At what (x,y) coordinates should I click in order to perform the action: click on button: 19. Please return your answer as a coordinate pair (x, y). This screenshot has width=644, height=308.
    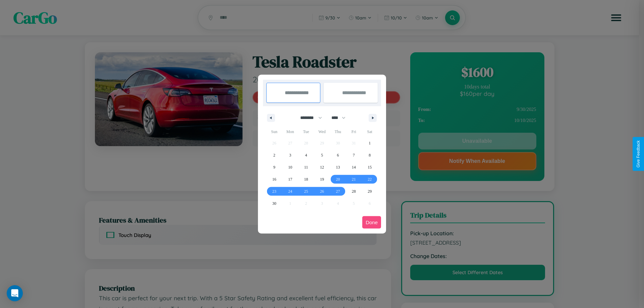
    Looking at the image, I should click on (321, 179).